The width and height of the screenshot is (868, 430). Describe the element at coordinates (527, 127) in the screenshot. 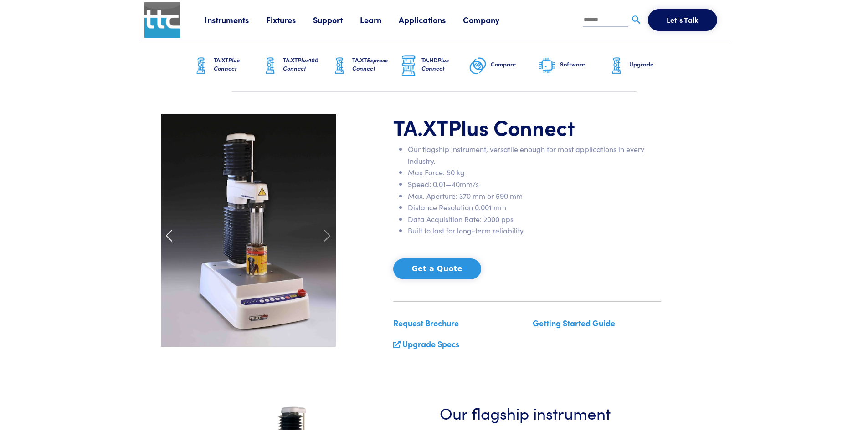

I see `h1: TA.XT` at that location.